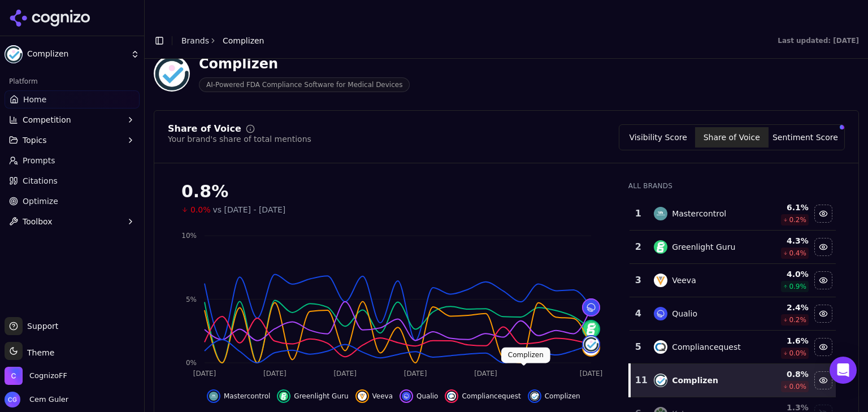 The width and height of the screenshot is (868, 412). What do you see at coordinates (72, 100) in the screenshot?
I see `a: Home` at bounding box center [72, 100].